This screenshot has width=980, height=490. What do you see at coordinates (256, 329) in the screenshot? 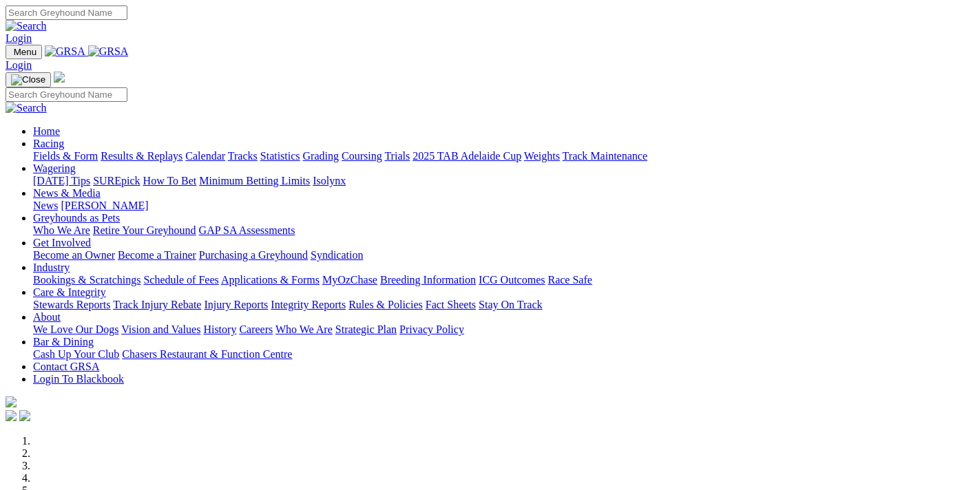
I see `a: Careers` at bounding box center [256, 329].